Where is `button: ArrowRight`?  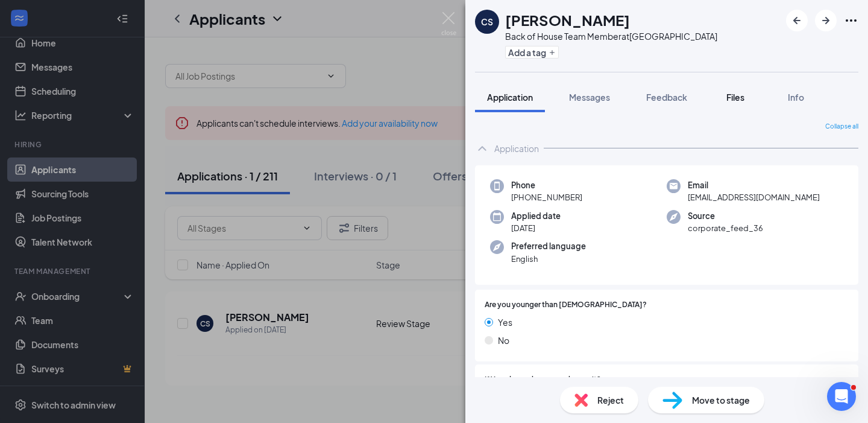 button: ArrowRight is located at coordinates (826, 21).